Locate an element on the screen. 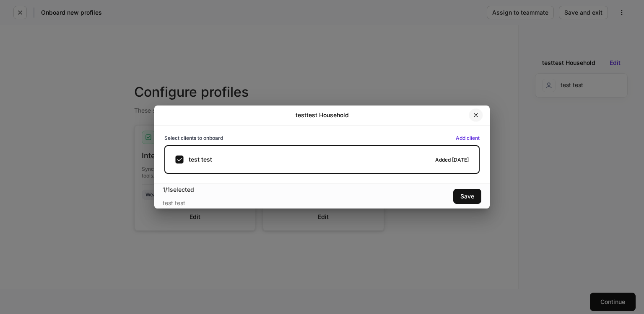  div: Save is located at coordinates (467, 196).